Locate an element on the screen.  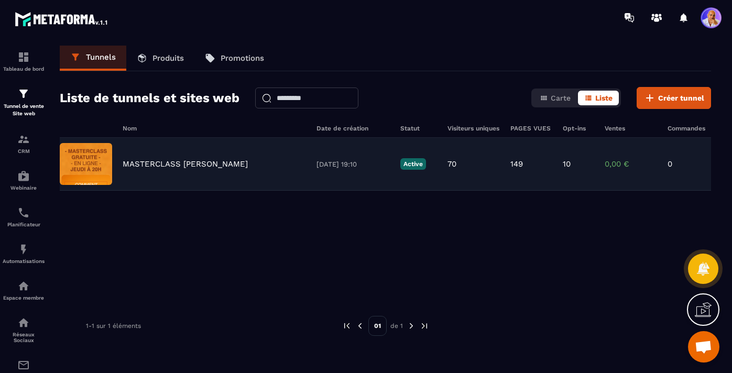
p: Automatisations is located at coordinates (24, 261).